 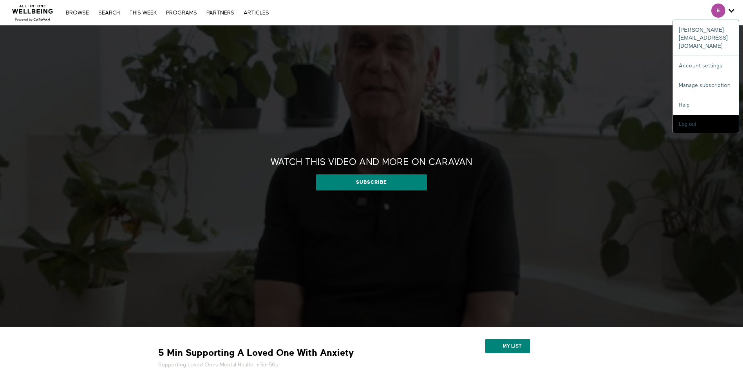 What do you see at coordinates (705, 85) in the screenshot?
I see `a: Manage subscription` at bounding box center [705, 85].